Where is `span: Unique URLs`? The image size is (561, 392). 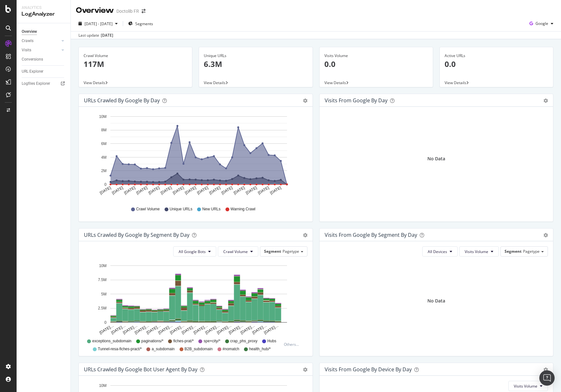 span: Unique URLs is located at coordinates (181, 209).